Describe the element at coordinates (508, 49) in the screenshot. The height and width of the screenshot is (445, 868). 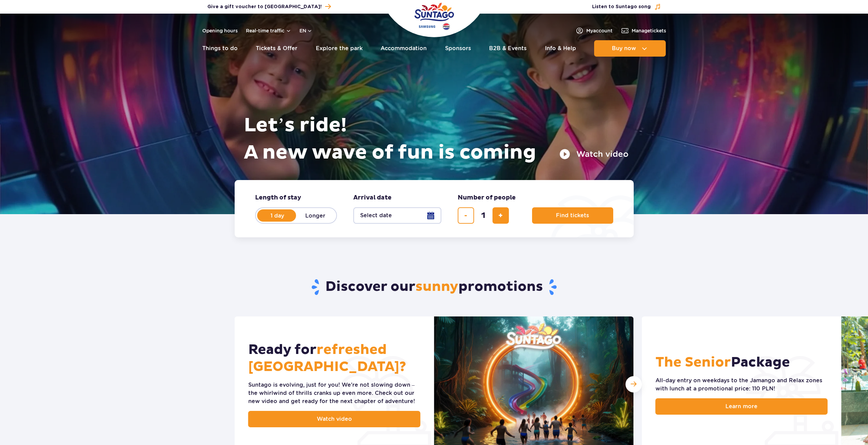
I see `a: B2B & Events` at that location.